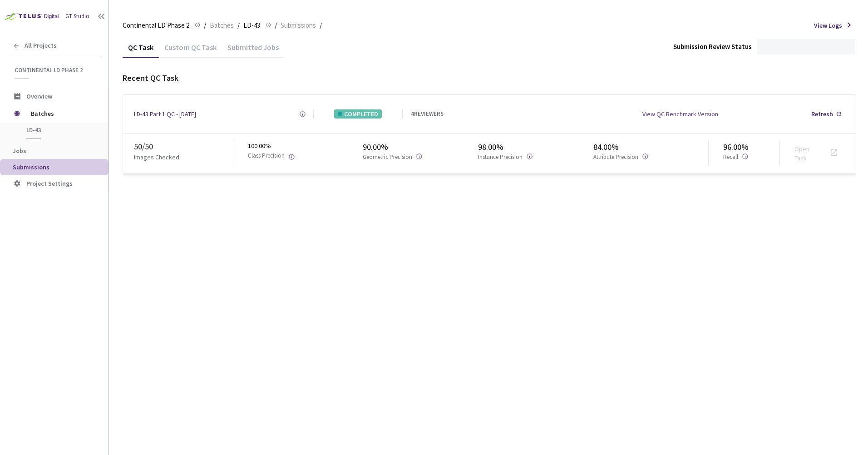 The image size is (868, 455). Describe the element at coordinates (751, 147) in the screenshot. I see `div: 96.00%` at that location.